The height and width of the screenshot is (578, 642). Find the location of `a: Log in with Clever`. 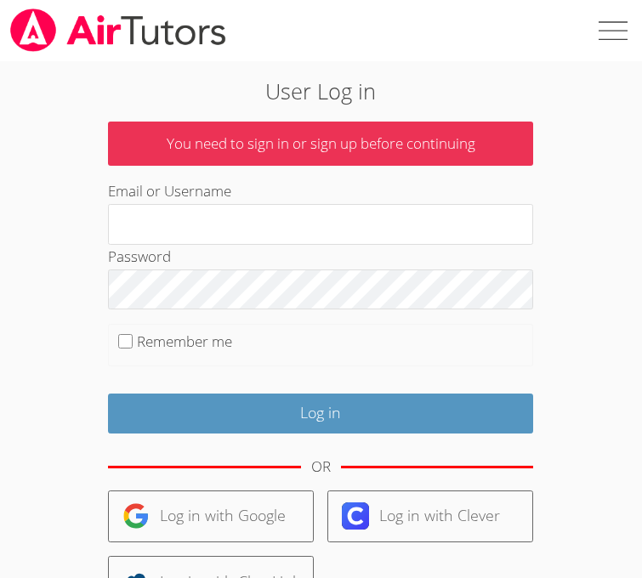

a: Log in with Clever is located at coordinates (430, 516).